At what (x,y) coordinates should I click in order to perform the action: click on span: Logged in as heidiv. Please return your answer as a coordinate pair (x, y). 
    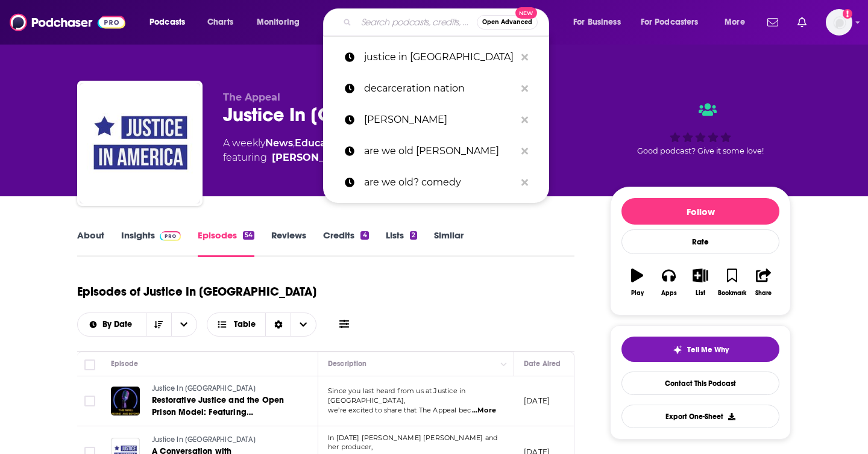
    Looking at the image, I should click on (839, 22).